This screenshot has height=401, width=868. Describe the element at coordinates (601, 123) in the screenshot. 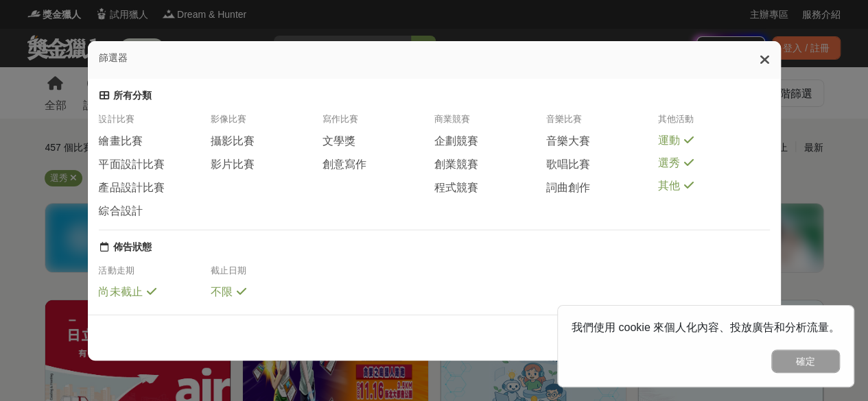

I see `div: 音樂比賽` at that location.